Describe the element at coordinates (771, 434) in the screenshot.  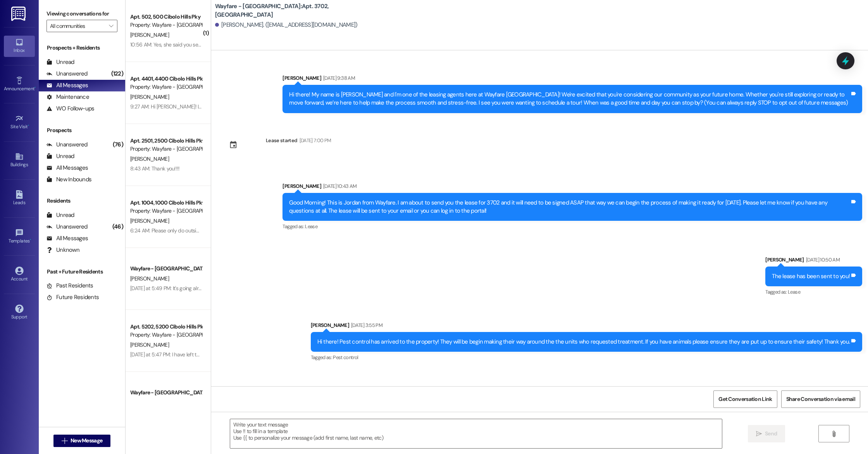
I see `span: Send` at that location.